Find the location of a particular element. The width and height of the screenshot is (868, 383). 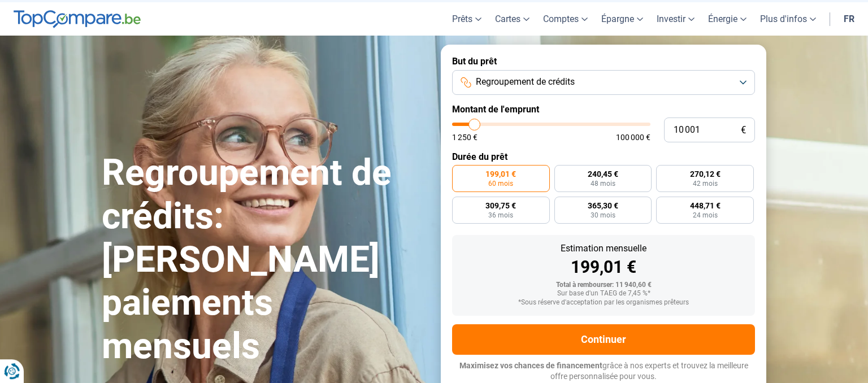

span: 199,01 € is located at coordinates (501, 174).